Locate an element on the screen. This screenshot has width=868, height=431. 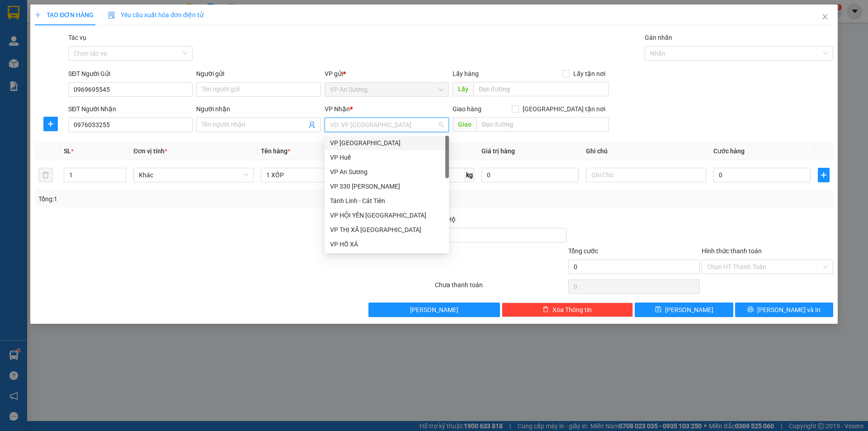
label: Hình thức thanh toán is located at coordinates (732, 251).